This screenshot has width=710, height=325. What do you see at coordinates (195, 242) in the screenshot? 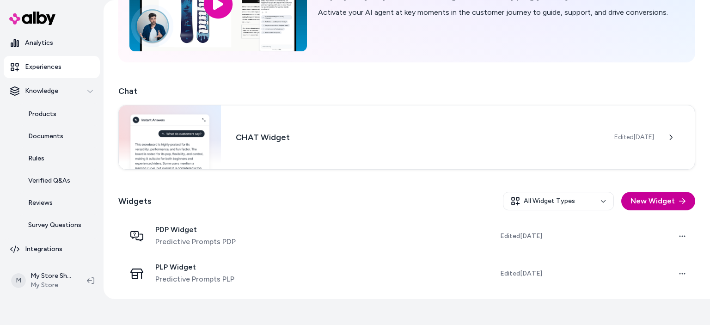
I see `span: Predictive Prompts PDP` at bounding box center [195, 242].